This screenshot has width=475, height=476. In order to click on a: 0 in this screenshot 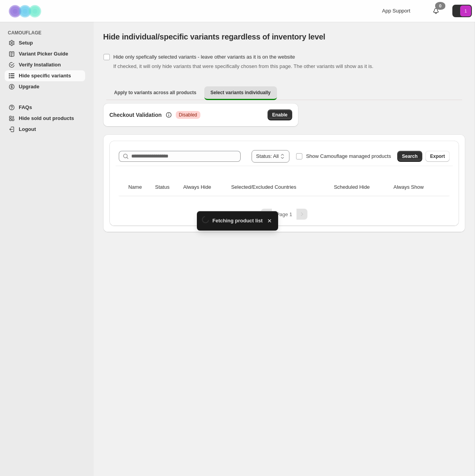, I will do `click(436, 11)`.